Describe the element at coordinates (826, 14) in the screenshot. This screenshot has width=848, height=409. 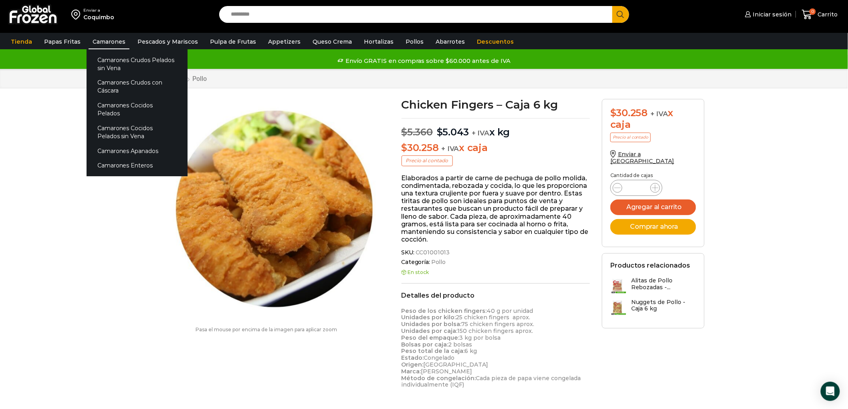
I see `span: Carrito` at that location.